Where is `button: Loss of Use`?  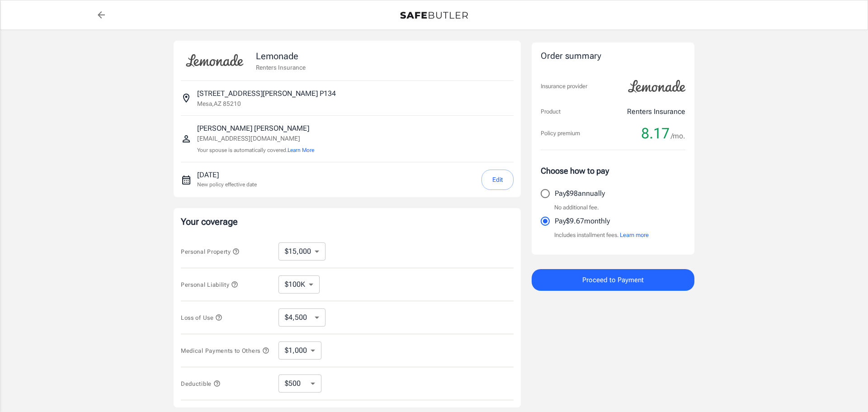
button: Loss of Use is located at coordinates (202, 317).